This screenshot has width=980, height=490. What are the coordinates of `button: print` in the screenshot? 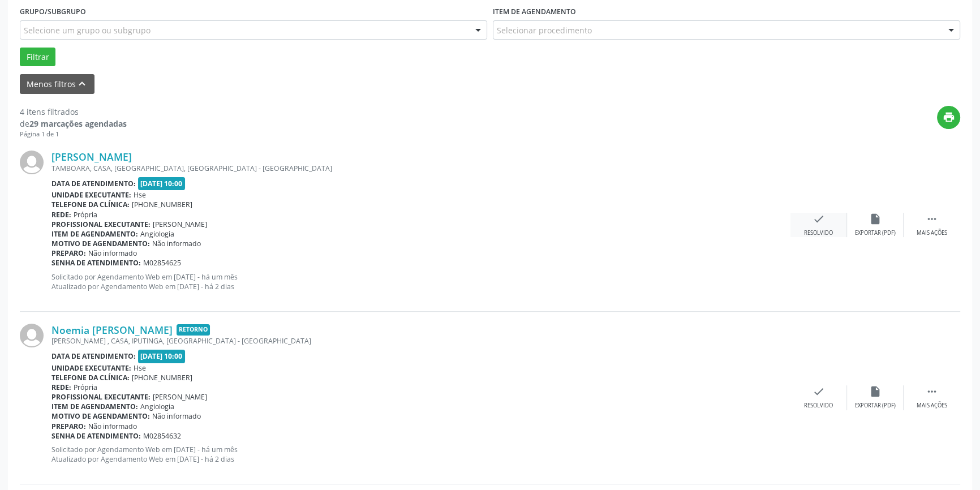 It's located at (948, 117).